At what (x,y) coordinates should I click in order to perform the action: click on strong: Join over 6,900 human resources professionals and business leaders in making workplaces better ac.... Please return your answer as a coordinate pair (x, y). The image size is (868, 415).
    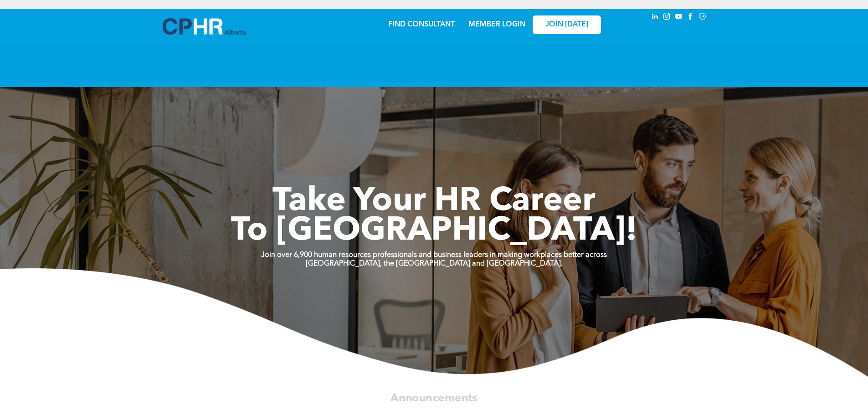
    Looking at the image, I should click on (434, 255).